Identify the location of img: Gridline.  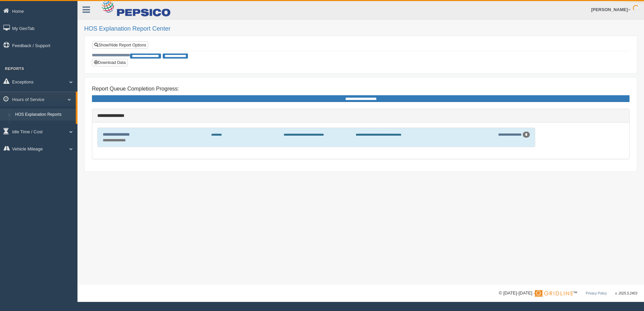
(554, 293).